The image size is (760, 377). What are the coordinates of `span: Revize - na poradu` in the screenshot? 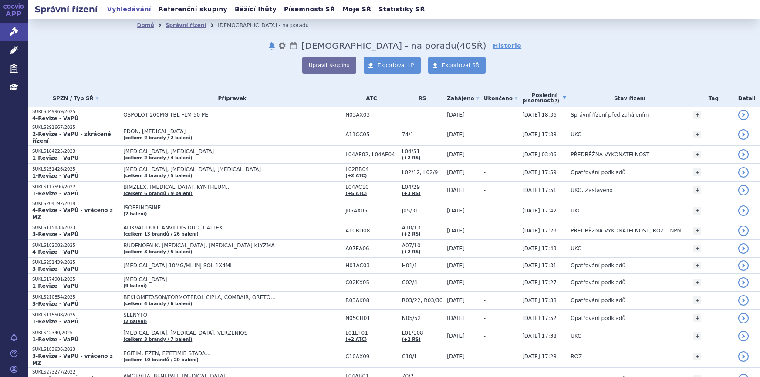 It's located at (378, 46).